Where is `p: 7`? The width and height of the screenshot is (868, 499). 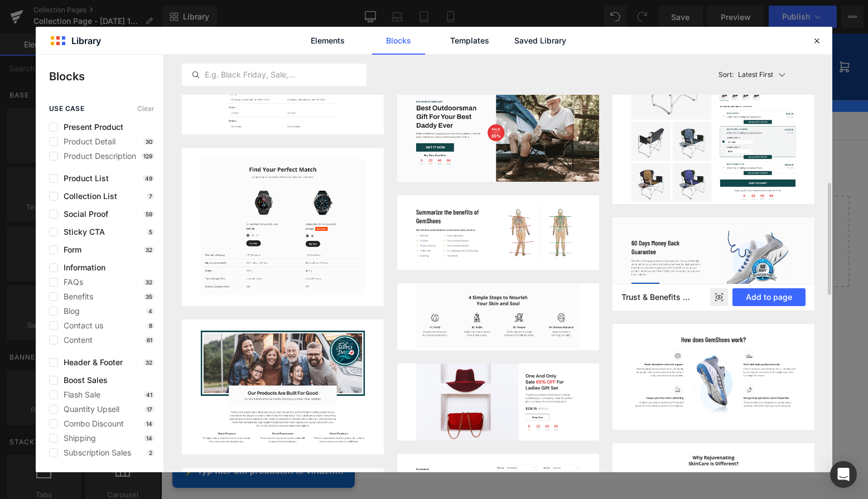
p: 7 is located at coordinates (151, 196).